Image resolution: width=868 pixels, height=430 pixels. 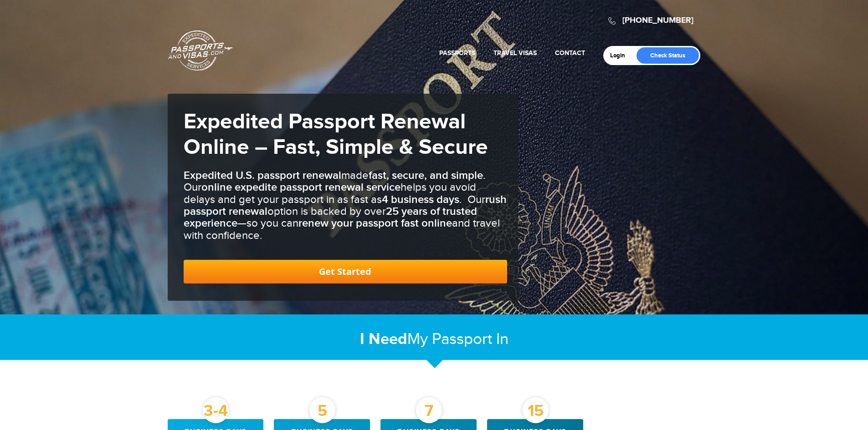 I want to click on a: Travel Visas, so click(x=515, y=53).